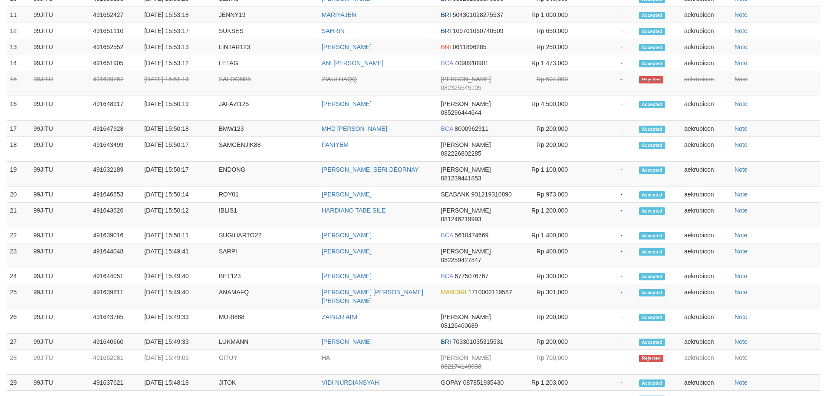  What do you see at coordinates (483, 382) in the screenshot?
I see `span: 087851935430` at bounding box center [483, 382].